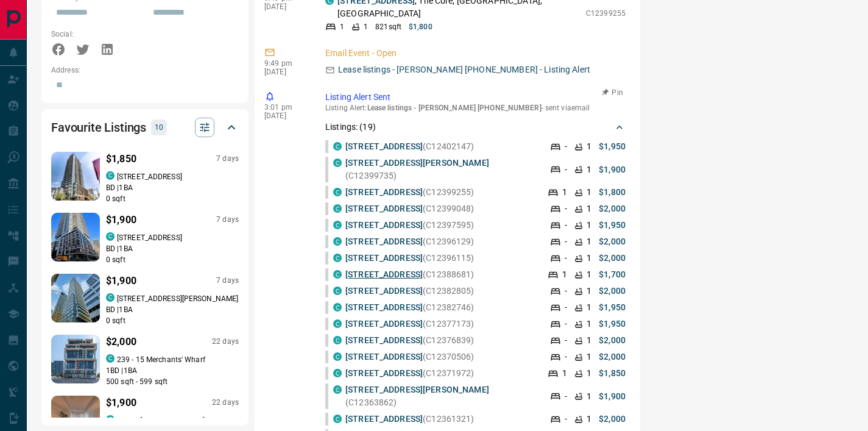 The height and width of the screenshot is (431, 868). What do you see at coordinates (173, 249) in the screenshot?
I see `p: BD | 1 BA` at bounding box center [173, 249].